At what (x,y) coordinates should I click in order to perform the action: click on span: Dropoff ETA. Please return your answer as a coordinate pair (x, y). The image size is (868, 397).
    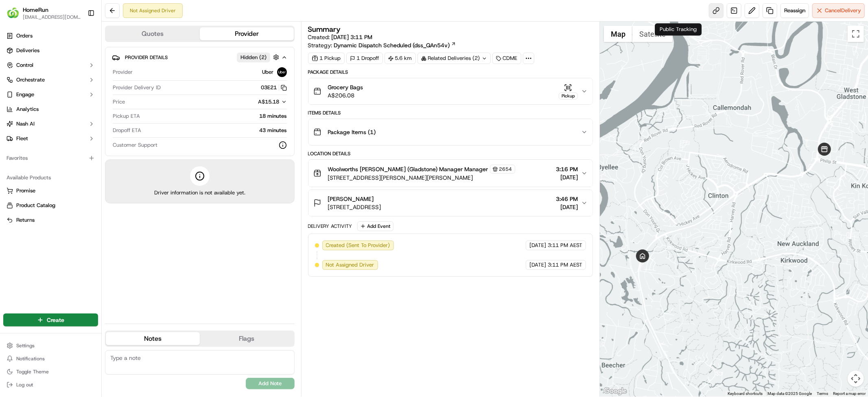
    Looking at the image, I should click on (127, 130).